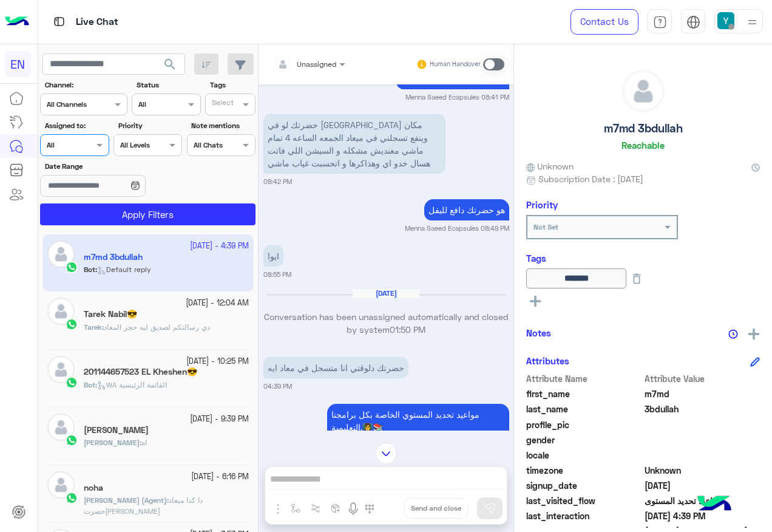  What do you see at coordinates (583, 393) in the screenshot?
I see `span: first_name` at bounding box center [583, 393].